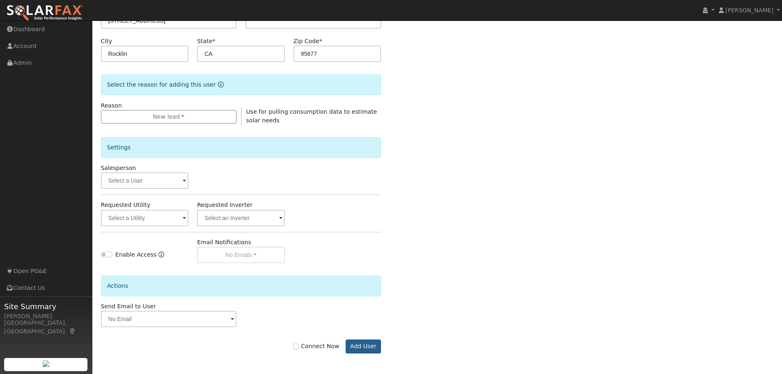  Describe the element at coordinates (169, 117) in the screenshot. I see `button: New lead` at that location.